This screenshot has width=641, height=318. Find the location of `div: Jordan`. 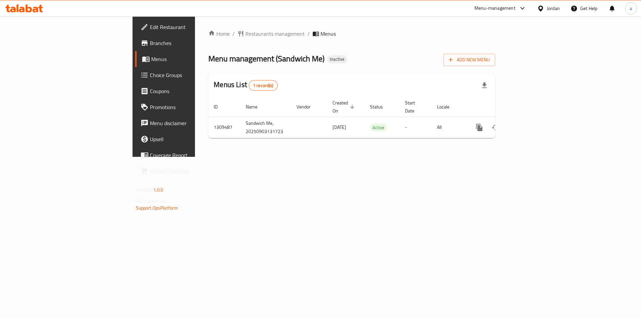

div: Jordan is located at coordinates (553, 8).